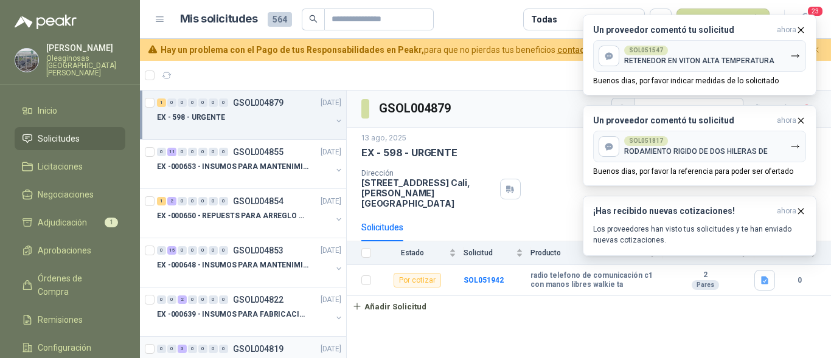 This screenshot has width=831, height=358. I want to click on h1: Mis solicitudes, so click(219, 19).